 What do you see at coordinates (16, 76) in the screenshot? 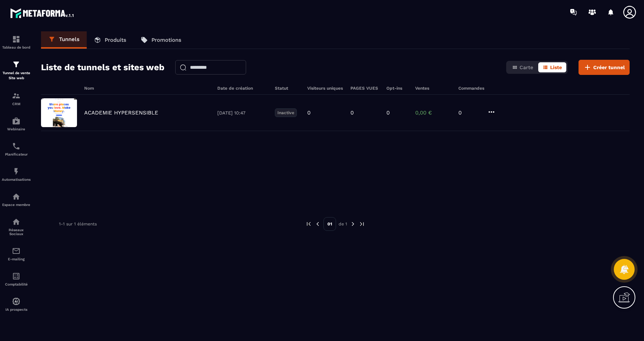
I see `p: Tunnel de vente Site web` at bounding box center [16, 76].